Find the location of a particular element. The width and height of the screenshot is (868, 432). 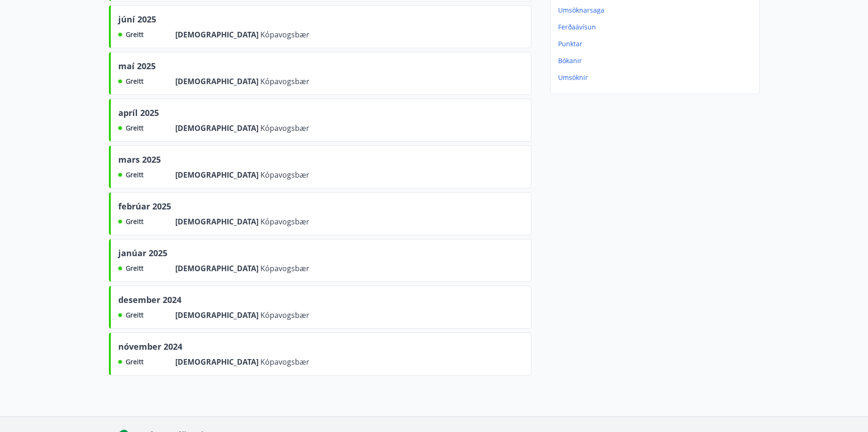

p: Umsóknir is located at coordinates (657, 78).